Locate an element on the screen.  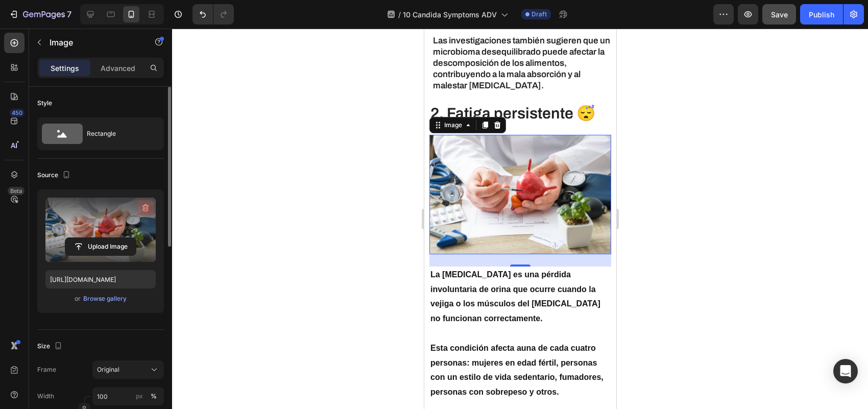
span: 10 Candida Symptoms ADV is located at coordinates (450, 14).